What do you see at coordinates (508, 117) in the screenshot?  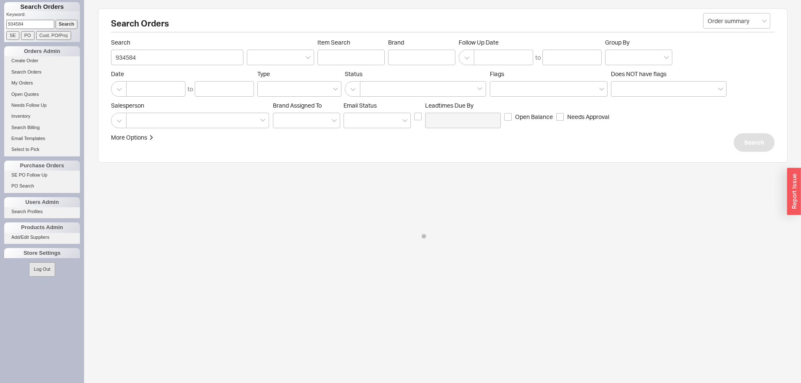 I see `input: Open Balance` at bounding box center [508, 117].